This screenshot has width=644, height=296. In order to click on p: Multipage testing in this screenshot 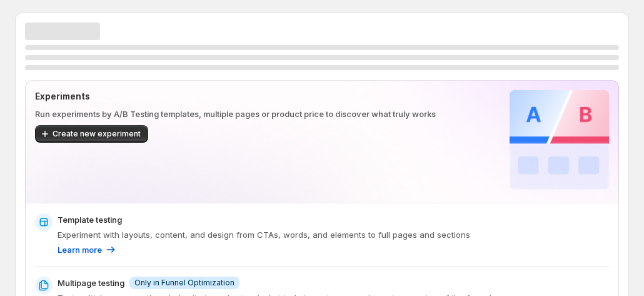, I will do `click(91, 283)`.